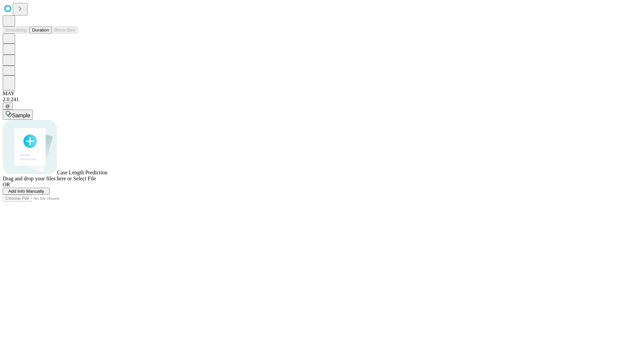  Describe the element at coordinates (38, 178) in the screenshot. I see `span: Drag and drop your files here or` at that location.